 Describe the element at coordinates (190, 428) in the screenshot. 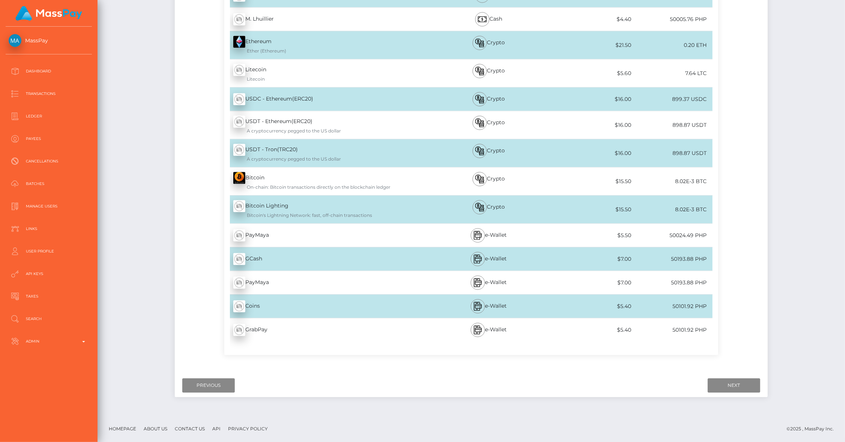

I see `a: Contact Us` at that location.